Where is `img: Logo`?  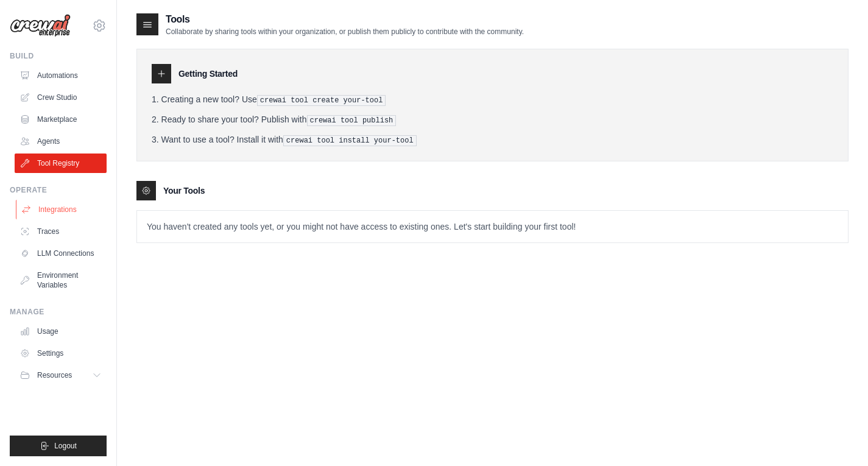
img: Logo is located at coordinates (40, 25).